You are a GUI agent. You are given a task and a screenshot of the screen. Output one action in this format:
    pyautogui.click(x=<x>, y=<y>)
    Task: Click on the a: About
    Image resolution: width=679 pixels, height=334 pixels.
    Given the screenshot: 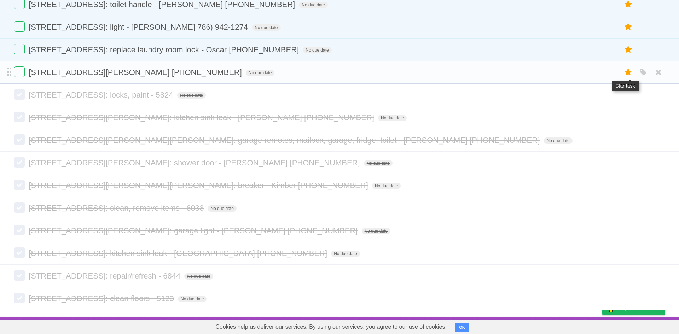 What is the action you would take?
    pyautogui.click(x=516, y=326)
    